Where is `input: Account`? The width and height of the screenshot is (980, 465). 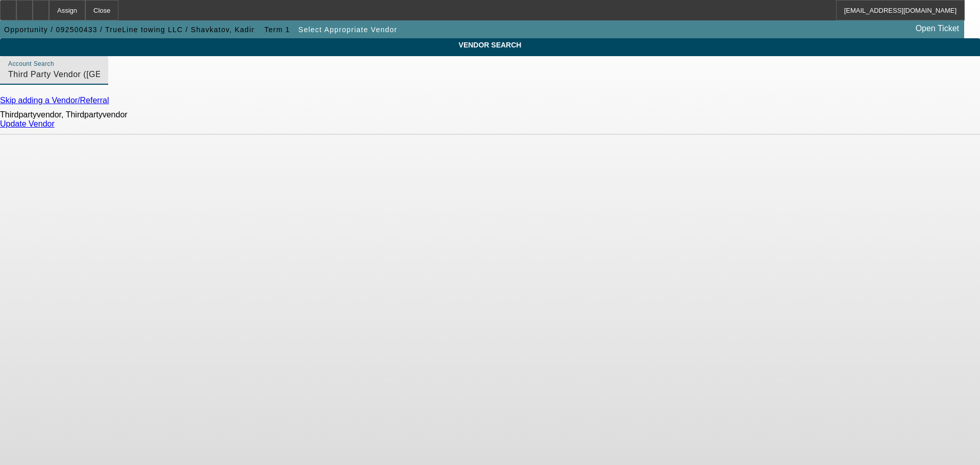 input: Account is located at coordinates (54, 74).